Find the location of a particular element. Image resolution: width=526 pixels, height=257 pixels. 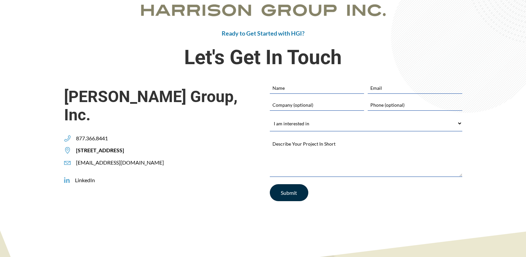

input: Name is located at coordinates (317, 88).